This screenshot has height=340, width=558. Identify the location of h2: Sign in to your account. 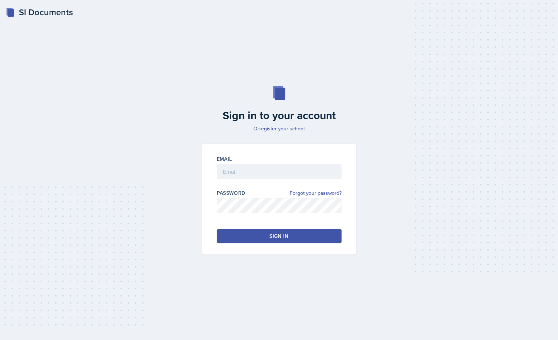
(279, 116).